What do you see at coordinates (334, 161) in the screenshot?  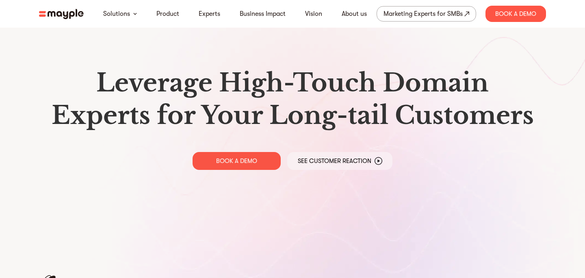 I see `p: See Customer Reaction` at bounding box center [334, 161].